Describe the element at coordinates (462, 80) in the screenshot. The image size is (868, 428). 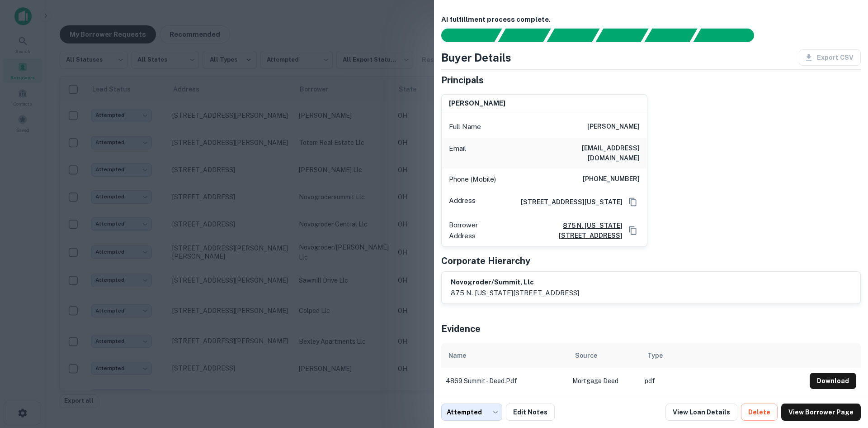
I see `h5: Principals` at that location.